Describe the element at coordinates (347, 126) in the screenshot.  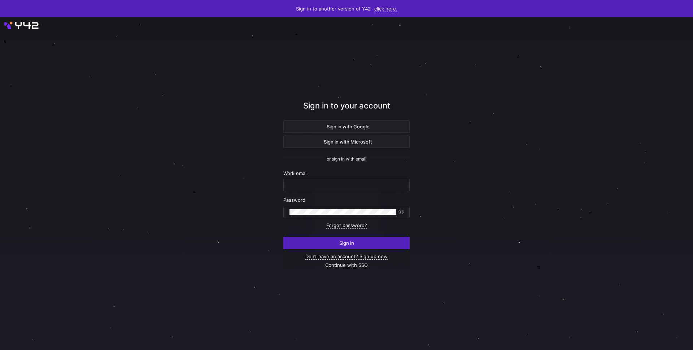
I see `button: Sign in with Google` at that location.